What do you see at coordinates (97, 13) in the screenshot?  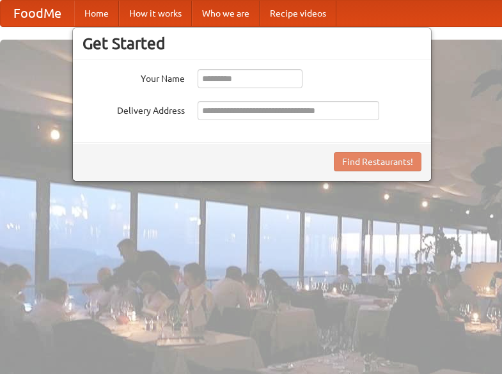 I see `a: Home` at bounding box center [97, 13].